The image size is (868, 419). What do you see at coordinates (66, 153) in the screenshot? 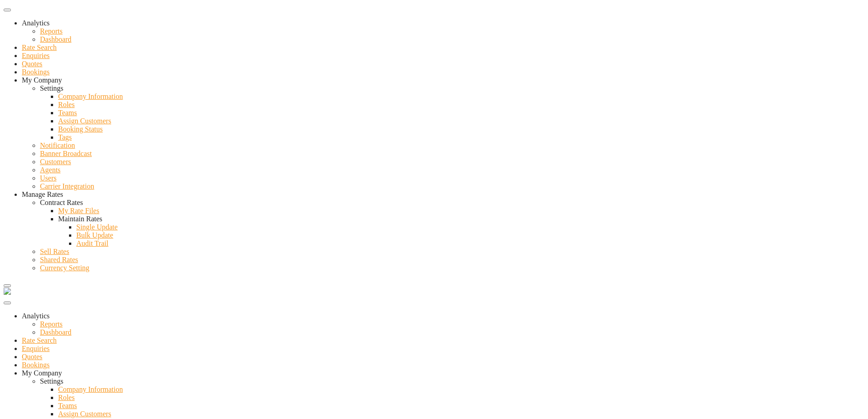
I see `span: Banner Broadcast` at bounding box center [66, 153].